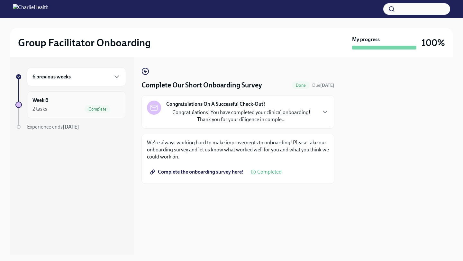 The width and height of the screenshot is (463, 261). Describe the element at coordinates (40, 109) in the screenshot. I see `div: 2 tasks` at that location.